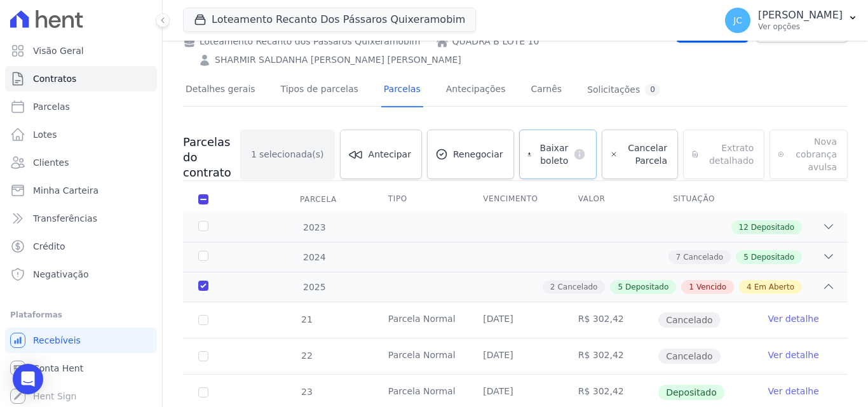  Describe the element at coordinates (307, 355) in the screenshot. I see `span: 22` at that location.